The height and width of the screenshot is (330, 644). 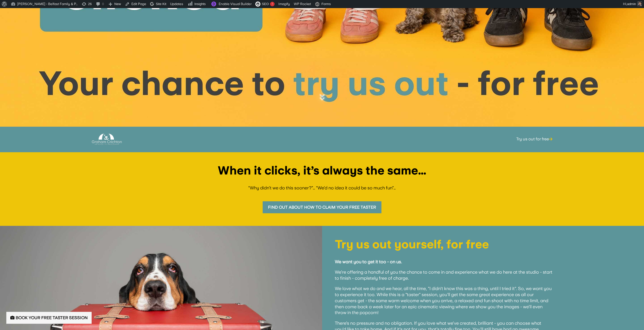 I want to click on span: Insights, so click(x=200, y=4).